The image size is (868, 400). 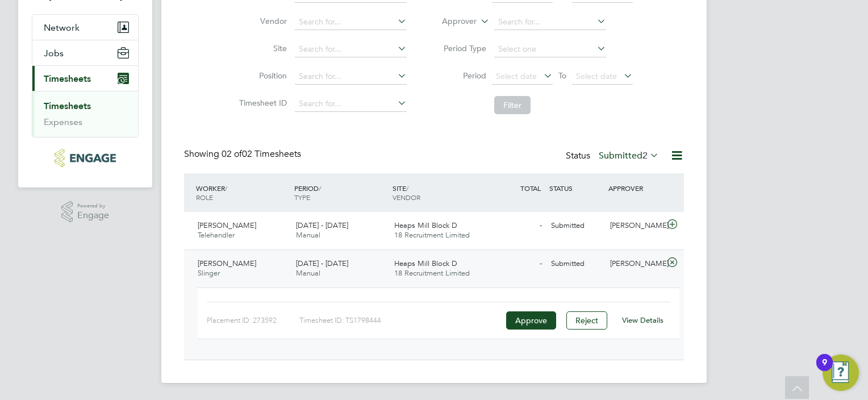 What do you see at coordinates (576, 188) in the screenshot?
I see `div: STATUS` at bounding box center [576, 188].